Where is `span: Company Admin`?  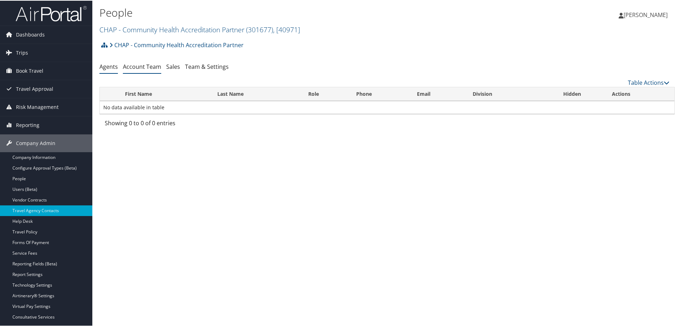
span: Company Admin is located at coordinates (36, 143).